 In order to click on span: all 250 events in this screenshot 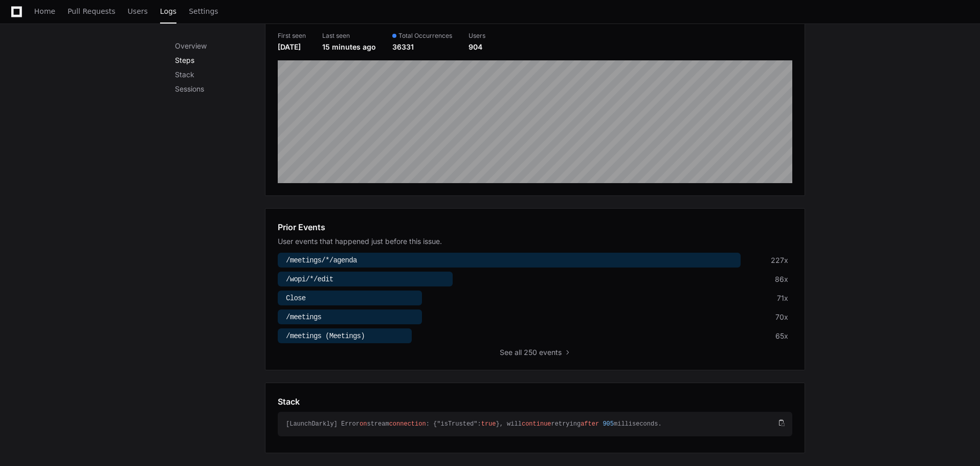, I will do `click(538, 352)`.